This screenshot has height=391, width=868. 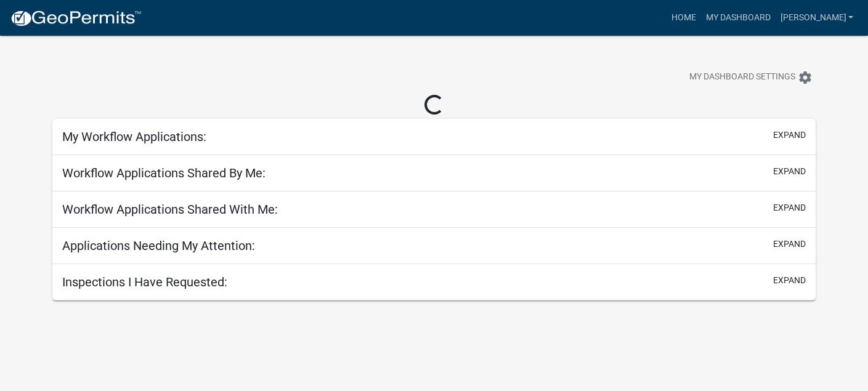 What do you see at coordinates (683, 18) in the screenshot?
I see `a: Home` at bounding box center [683, 18].